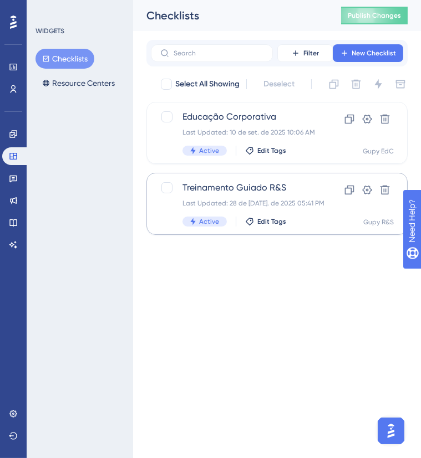 The width and height of the screenshot is (421, 458). I want to click on button: Publish Changes, so click(374, 16).